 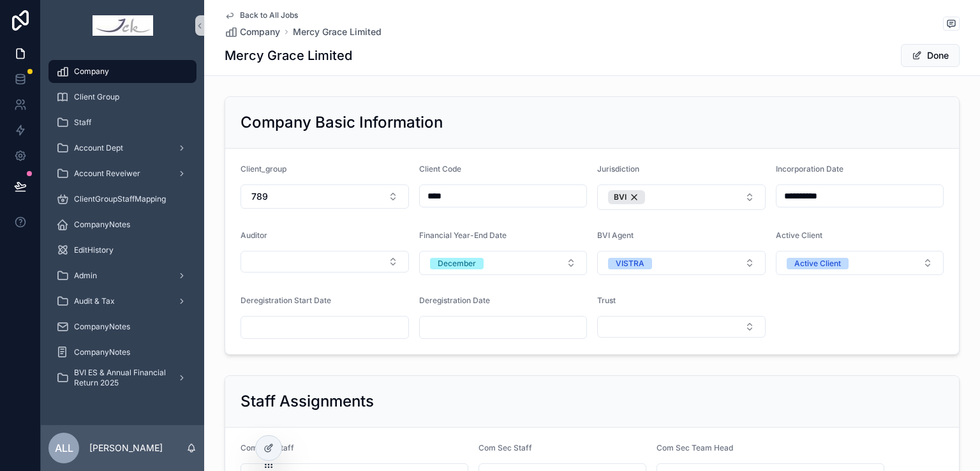 I want to click on span: ALL, so click(x=64, y=448).